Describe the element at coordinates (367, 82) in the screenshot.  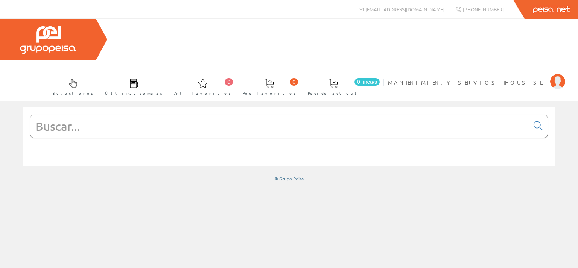
I see `span: 0 línea/s` at that location.